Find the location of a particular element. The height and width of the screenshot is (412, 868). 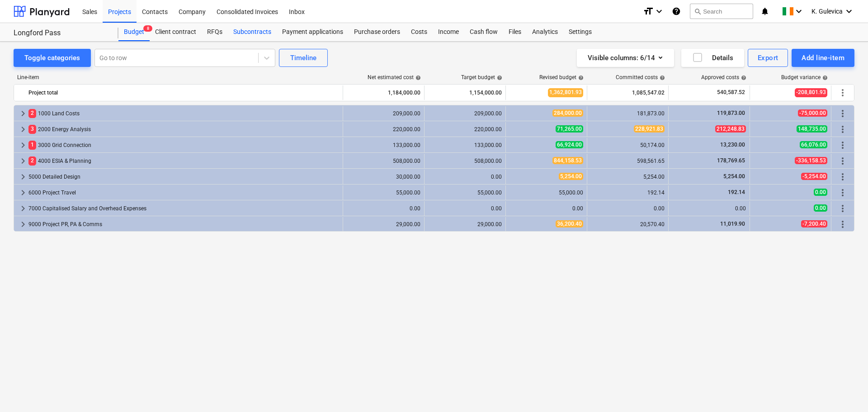

span: 66,076.00 is located at coordinates (813, 144).